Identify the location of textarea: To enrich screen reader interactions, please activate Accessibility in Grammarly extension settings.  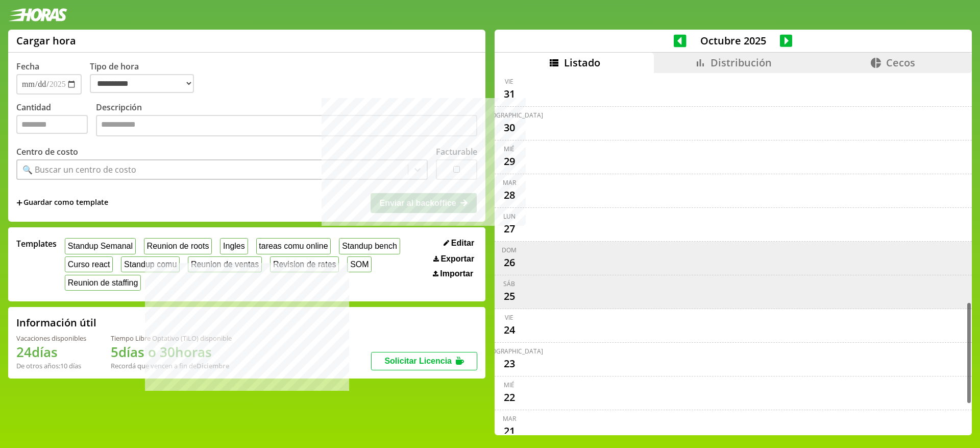
(286, 126).